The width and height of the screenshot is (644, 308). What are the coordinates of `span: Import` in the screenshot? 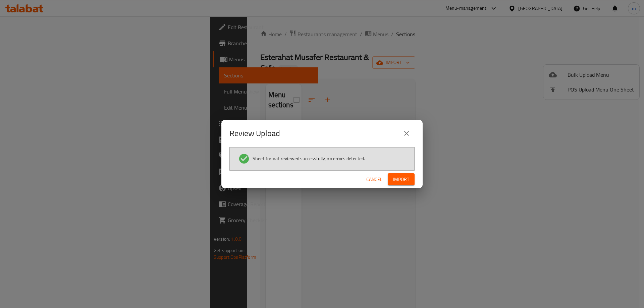 It's located at (402, 180).